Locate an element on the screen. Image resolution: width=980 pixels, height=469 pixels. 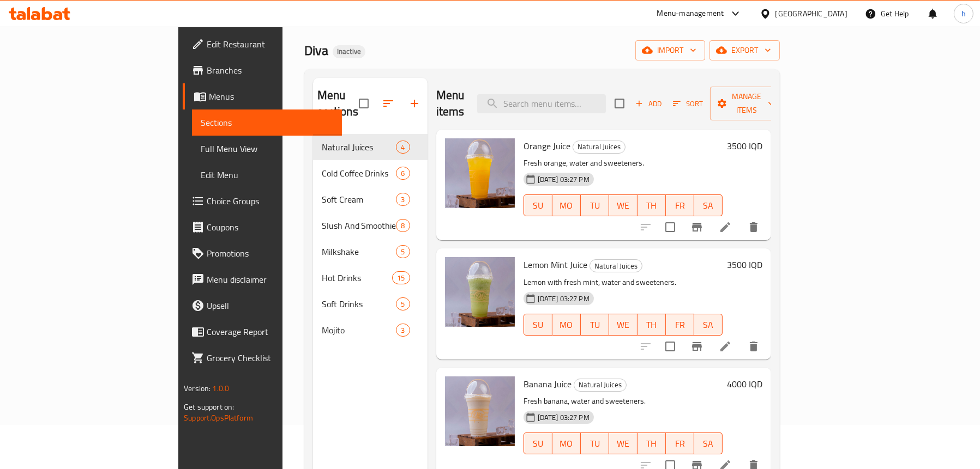
span: 15 is located at coordinates (401, 278).